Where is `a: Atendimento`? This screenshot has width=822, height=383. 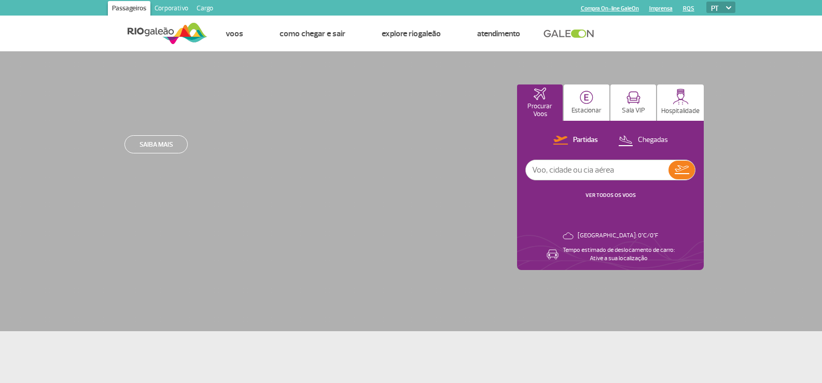 a: Atendimento is located at coordinates (498, 34).